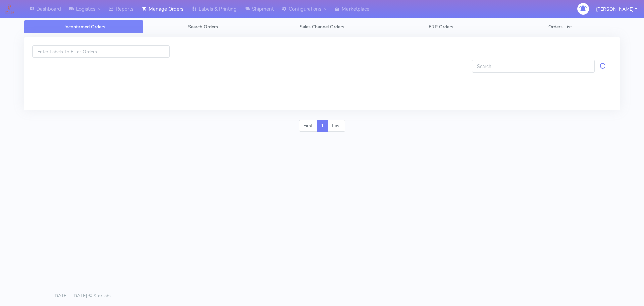  Describe the element at coordinates (441, 27) in the screenshot. I see `span: ERP Orders` at that location.